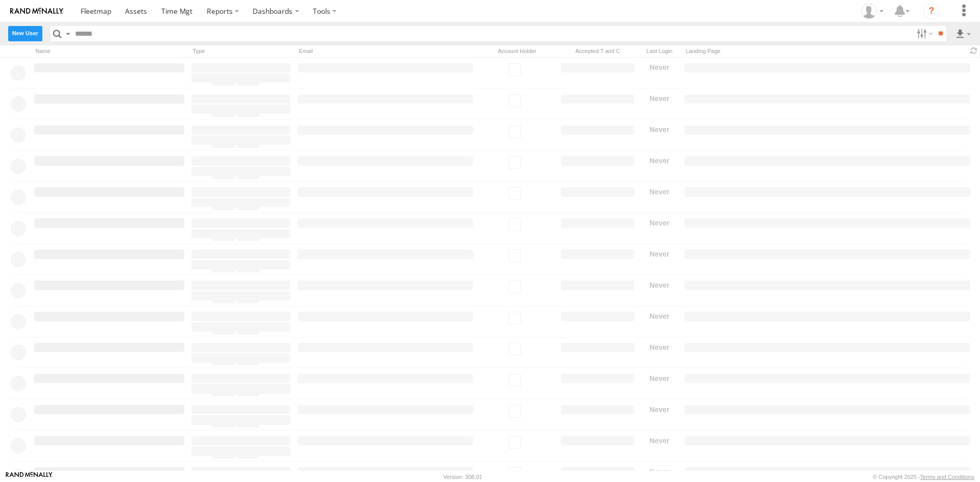 The width and height of the screenshot is (980, 482). I want to click on div: Peter Lu, so click(873, 11).